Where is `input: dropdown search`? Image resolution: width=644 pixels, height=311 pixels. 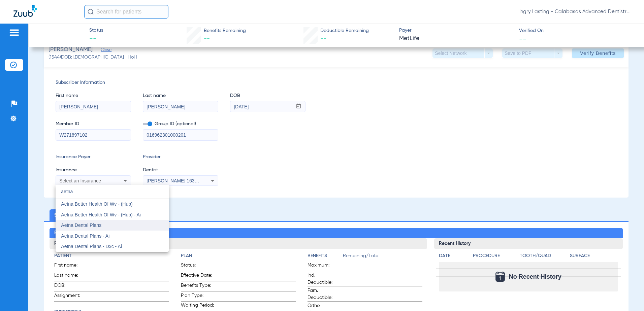 input: dropdown search is located at coordinates (113, 191).